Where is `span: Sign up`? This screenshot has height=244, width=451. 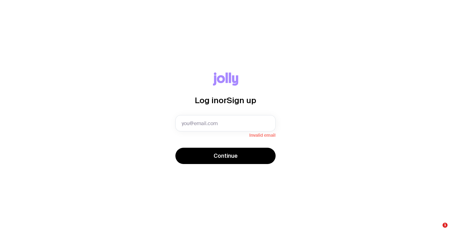 span: Sign up is located at coordinates (241, 100).